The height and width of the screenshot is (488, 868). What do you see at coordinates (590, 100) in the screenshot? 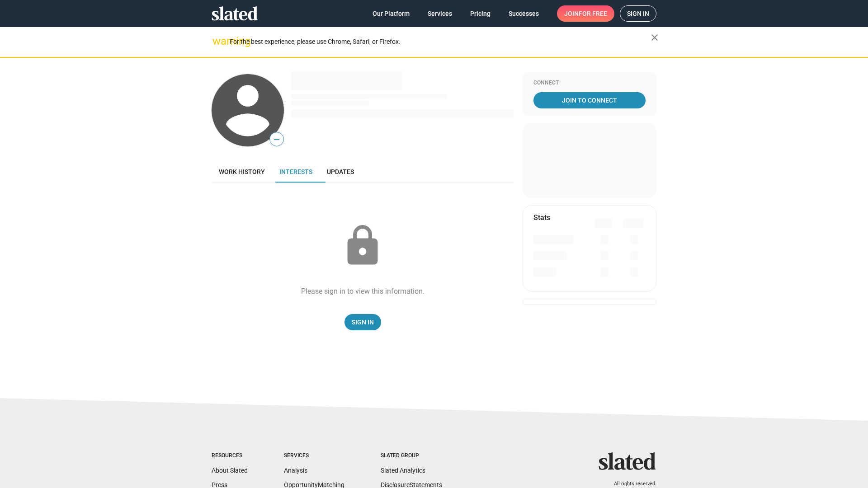
I see `span: Join To Connect` at bounding box center [590, 100].